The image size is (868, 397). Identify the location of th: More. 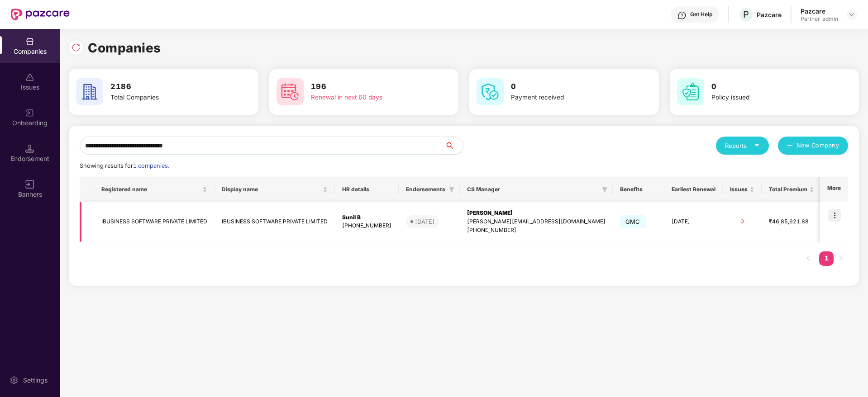
(834, 190).